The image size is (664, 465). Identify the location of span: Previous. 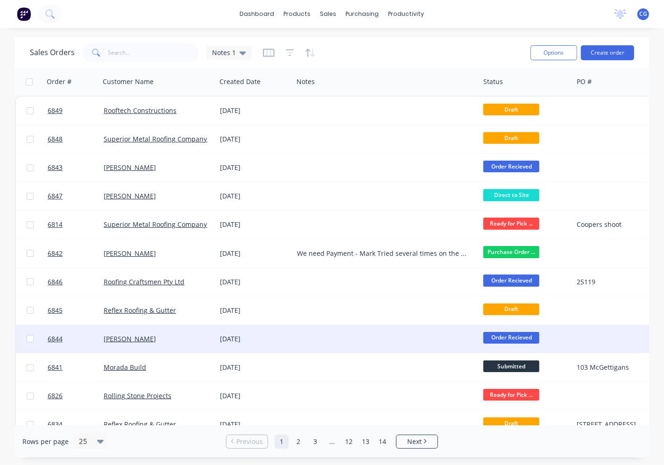
(250, 442).